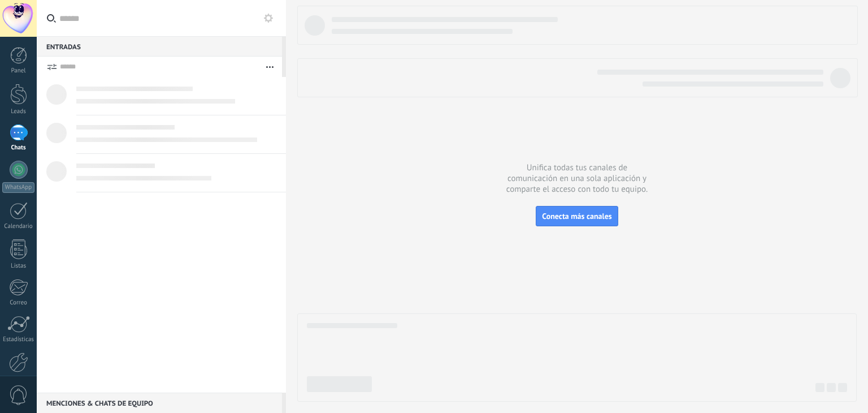 The height and width of the screenshot is (413, 868). What do you see at coordinates (19, 71) in the screenshot?
I see `div: Panel` at bounding box center [19, 71].